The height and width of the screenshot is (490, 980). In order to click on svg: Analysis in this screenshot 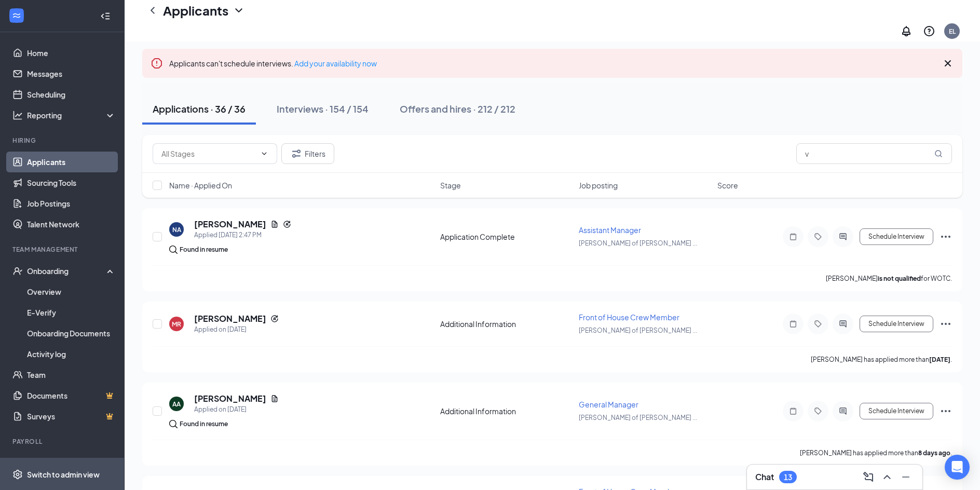, I will do `click(18, 116)`.